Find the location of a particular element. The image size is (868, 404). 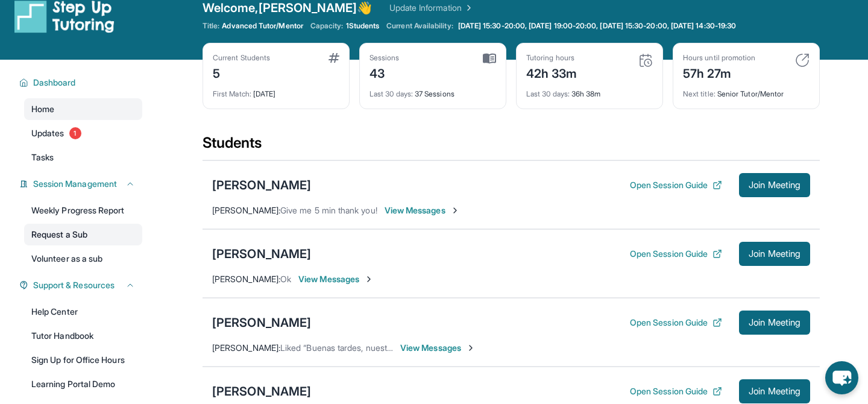

div: Tutoring hours is located at coordinates (552, 58).